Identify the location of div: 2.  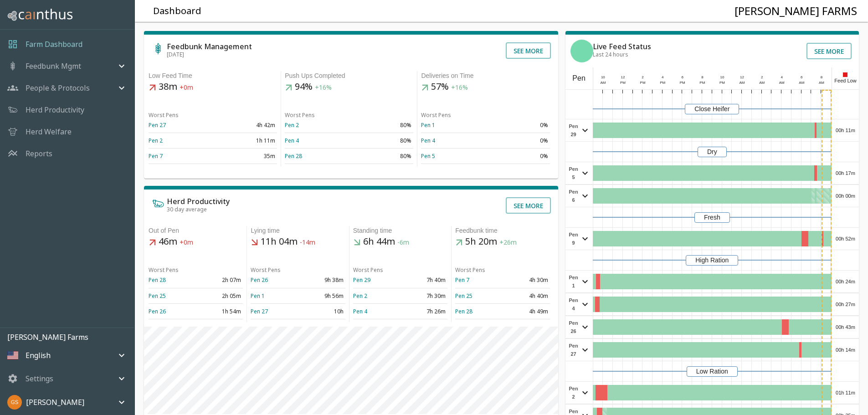
(762, 78).